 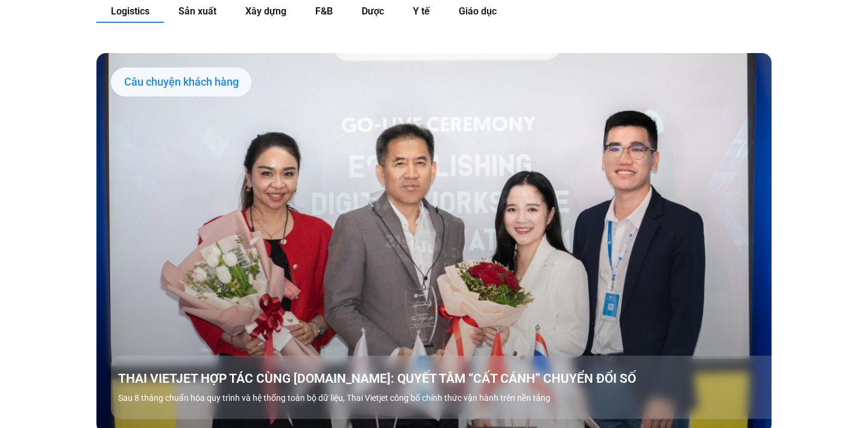 What do you see at coordinates (421, 11) in the screenshot?
I see `span: Y tế` at bounding box center [421, 11].